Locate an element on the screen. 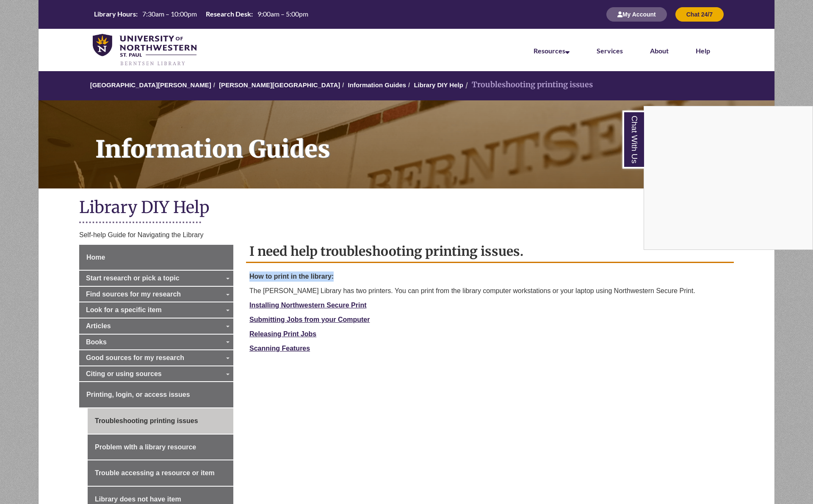  a: Chat With Us is located at coordinates (633, 140).